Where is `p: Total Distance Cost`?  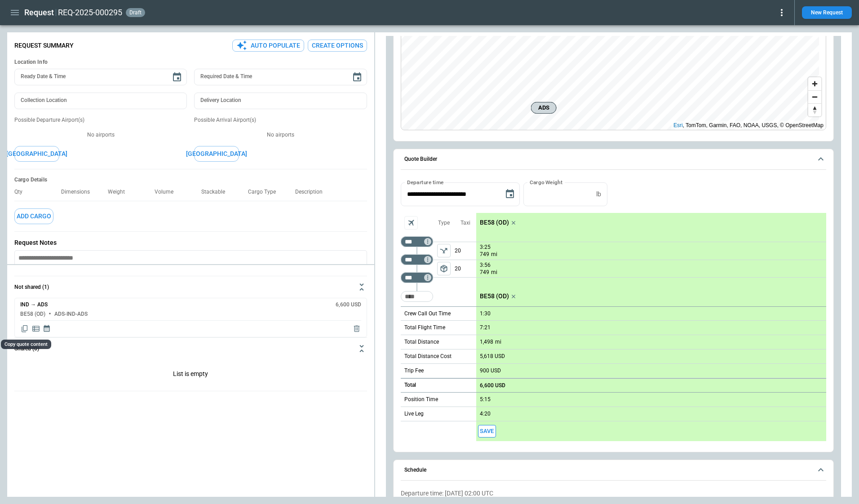 p: Total Distance Cost is located at coordinates (428, 356).